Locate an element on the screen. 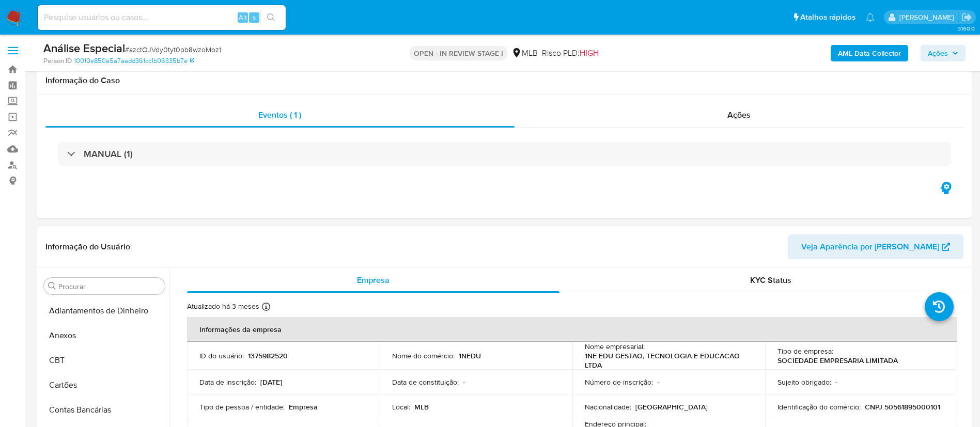 The height and width of the screenshot is (427, 980). button: CBT is located at coordinates (104, 360).